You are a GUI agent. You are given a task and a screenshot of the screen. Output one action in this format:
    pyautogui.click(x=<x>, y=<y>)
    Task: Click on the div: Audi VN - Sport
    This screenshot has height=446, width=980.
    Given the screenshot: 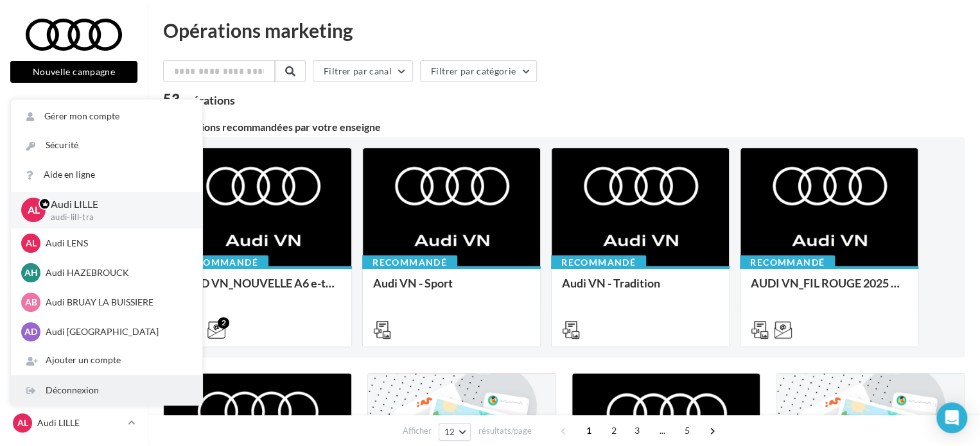 What is the action you would take?
    pyautogui.click(x=451, y=290)
    